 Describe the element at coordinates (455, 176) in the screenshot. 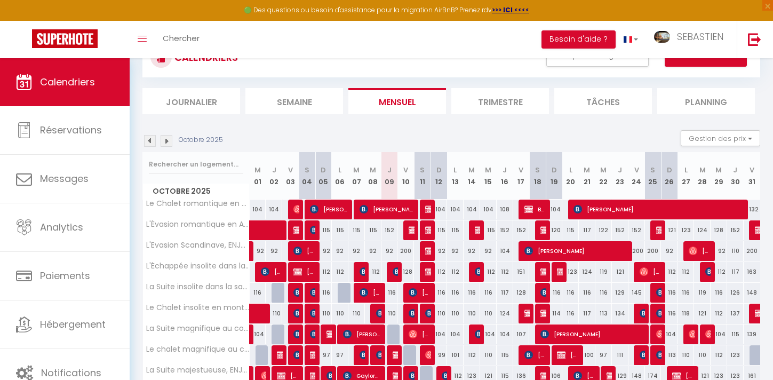

I see `th: 13` at that location.